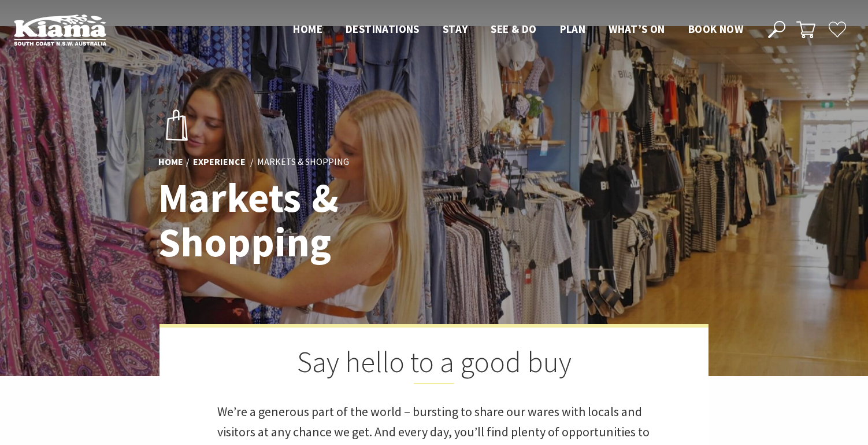 This screenshot has width=868, height=445. What do you see at coordinates (307, 29) in the screenshot?
I see `span: Home` at bounding box center [307, 29].